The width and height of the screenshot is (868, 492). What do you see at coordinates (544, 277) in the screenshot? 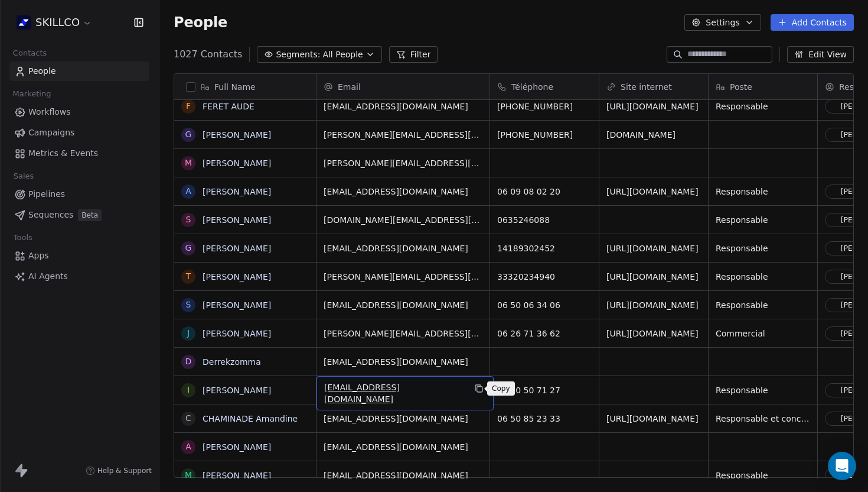
I see `span: 33320234940` at bounding box center [544, 277].